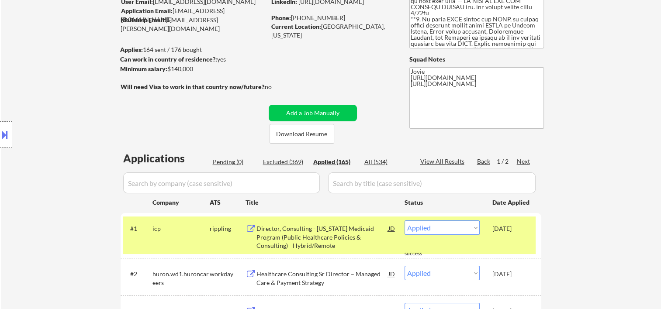  I want to click on div: Excluded (369), so click(285, 162).